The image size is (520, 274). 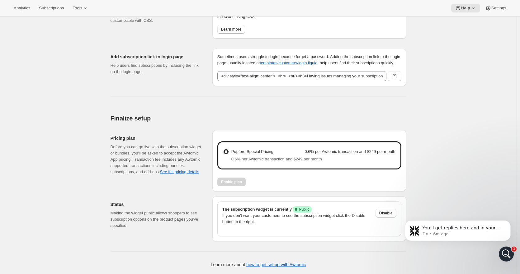 I want to click on div: message notification from Fin, 6m ago. You’ll get replies here and in your email: ✉️ hello@pupfor..., so click(x=62, y=23).